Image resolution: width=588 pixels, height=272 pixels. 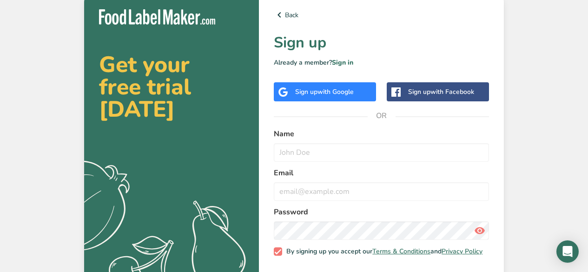 What do you see at coordinates (381, 173) in the screenshot?
I see `label: Email` at bounding box center [381, 173].